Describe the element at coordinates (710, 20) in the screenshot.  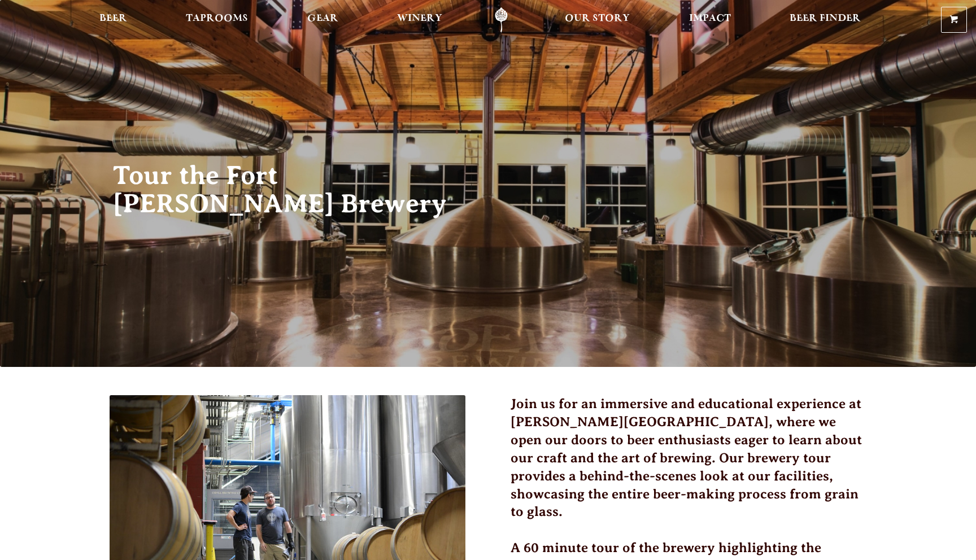
I see `a: Impact` at that location.